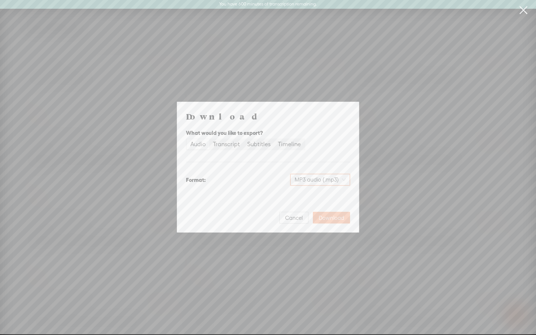 Image resolution: width=536 pixels, height=335 pixels. Describe the element at coordinates (198, 144) in the screenshot. I see `div: Audio` at that location.